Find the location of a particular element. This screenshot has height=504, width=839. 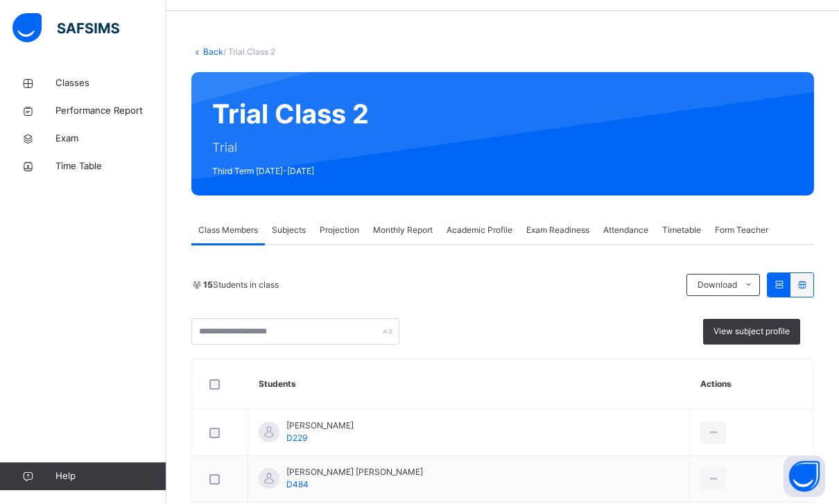

span: Subjects is located at coordinates (289, 230).